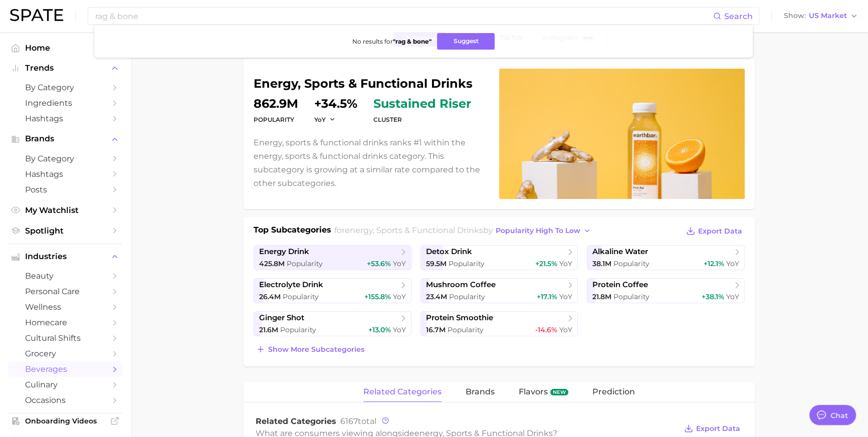 This screenshot has width=868, height=437. I want to click on span: ginger shot, so click(282, 318).